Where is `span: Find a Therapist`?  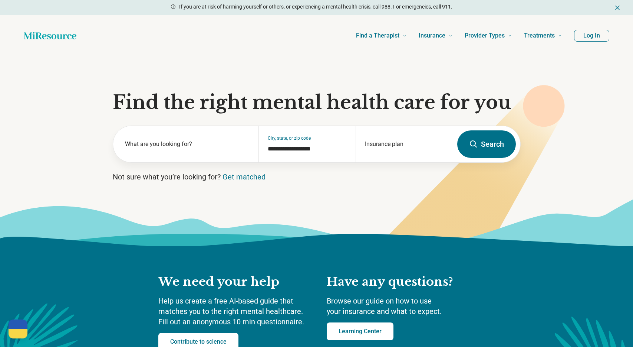
span: Find a Therapist is located at coordinates (378, 36).